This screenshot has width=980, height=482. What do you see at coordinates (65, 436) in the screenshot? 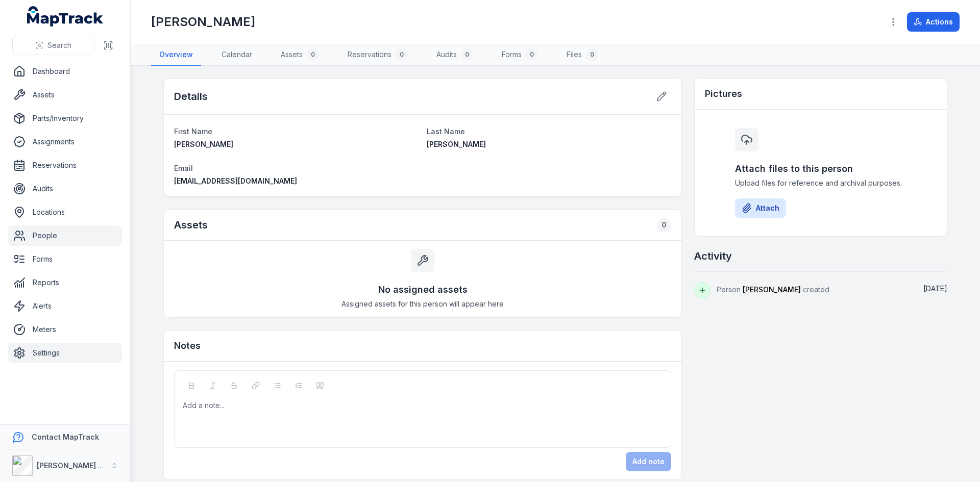
I see `strong: Contact MapTrack` at bounding box center [65, 436].